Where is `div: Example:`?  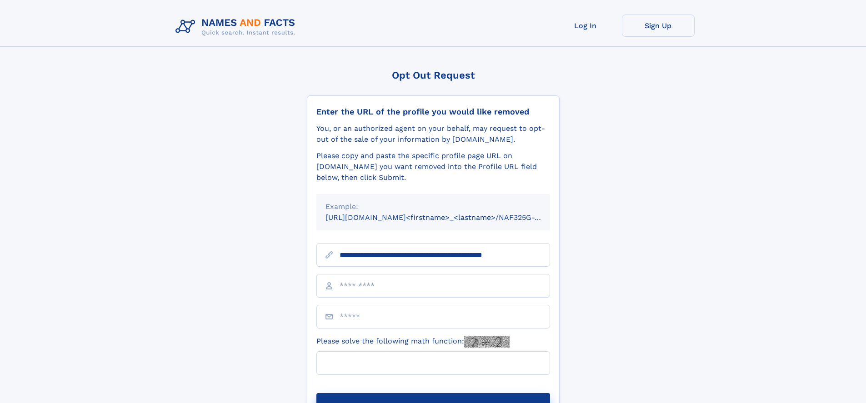
div: Example: is located at coordinates (433, 207).